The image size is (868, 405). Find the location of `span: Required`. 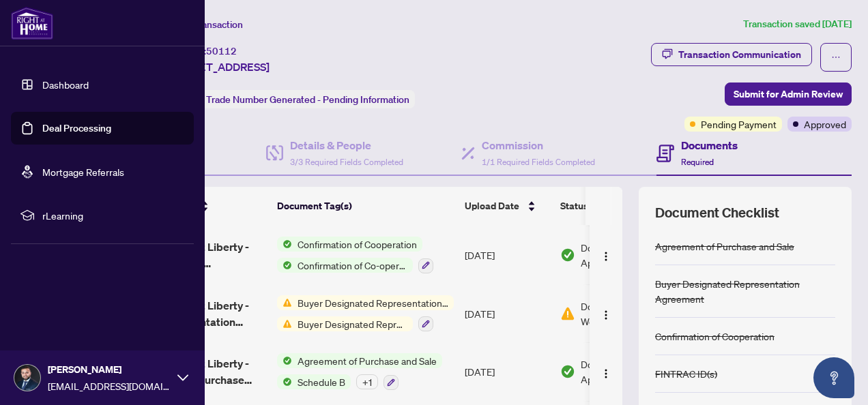

span: Required is located at coordinates (698, 161).